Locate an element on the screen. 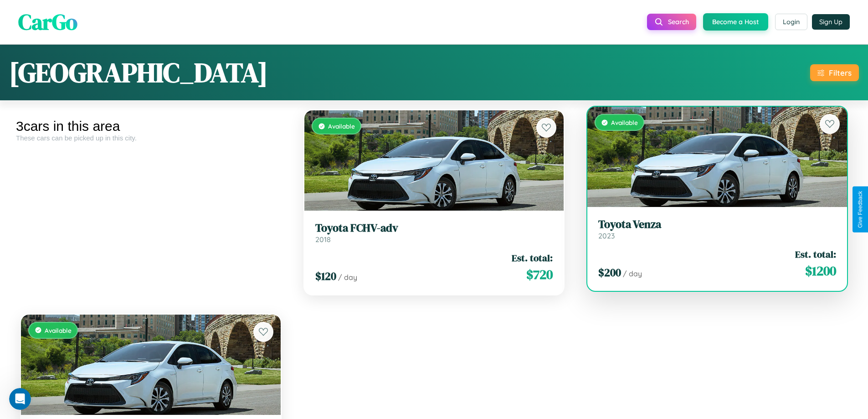 The image size is (868, 419). div: Give Feedback is located at coordinates (860, 210).